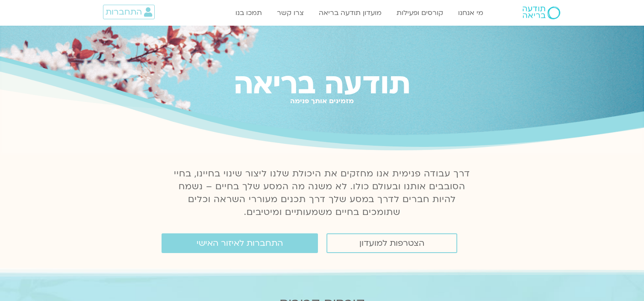 The width and height of the screenshot is (644, 301). I want to click on a: הצטרפות למועדון, so click(392, 243).